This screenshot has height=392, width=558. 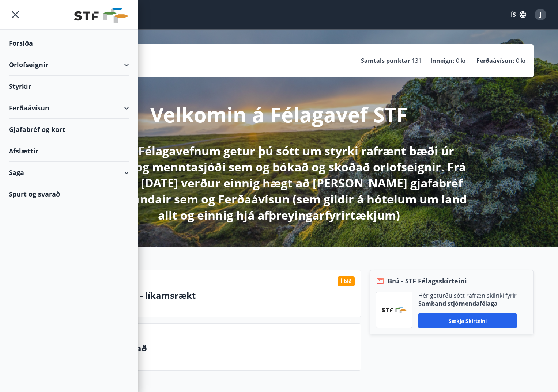 I want to click on div: Gjafabréf og kort, so click(x=69, y=129).